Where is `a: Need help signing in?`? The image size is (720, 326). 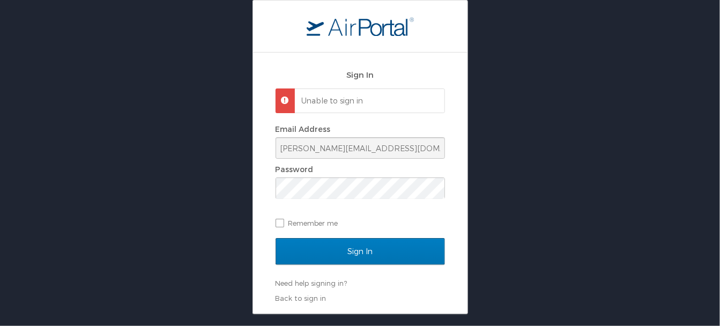
a: Need help signing in? is located at coordinates (311, 283).